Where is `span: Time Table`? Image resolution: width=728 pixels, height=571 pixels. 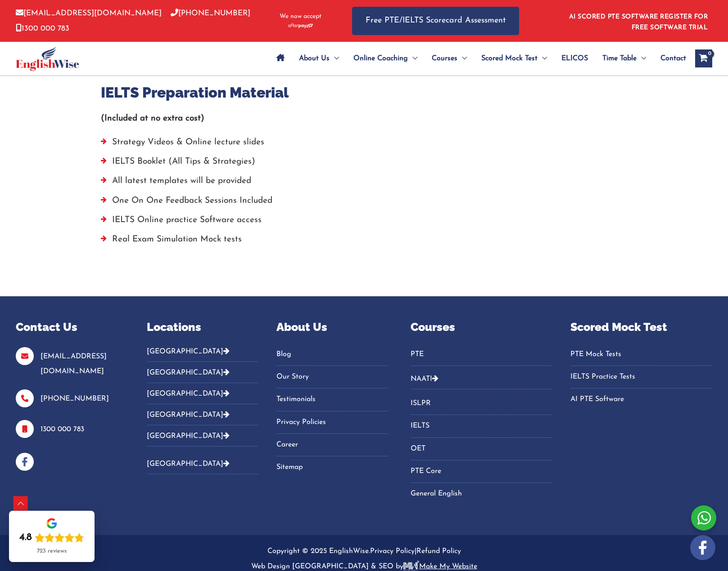
span: Time Table is located at coordinates (619, 58).